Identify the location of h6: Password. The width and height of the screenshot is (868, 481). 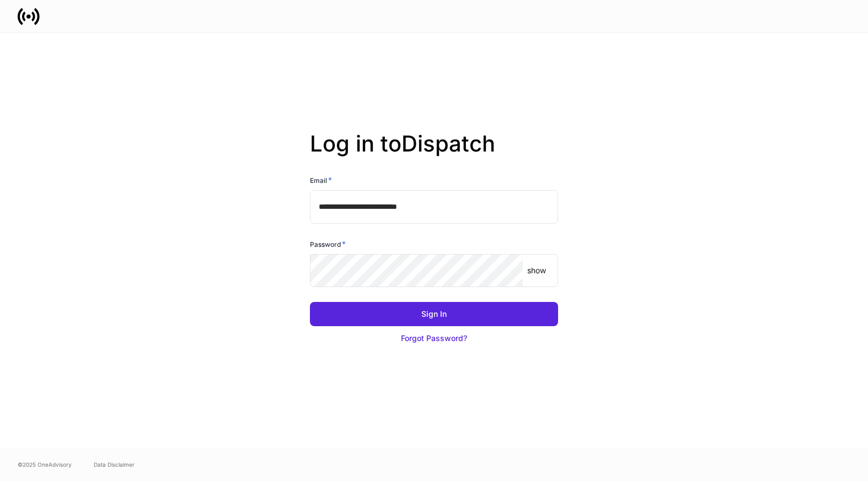
(328, 244).